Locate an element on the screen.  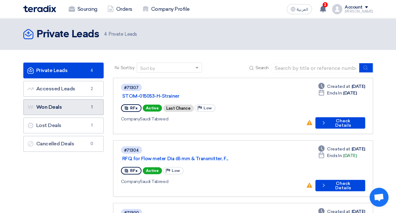
a: RFQ for Flow meter Dia 65 mm & Transmitter, F... is located at coordinates (201, 158).